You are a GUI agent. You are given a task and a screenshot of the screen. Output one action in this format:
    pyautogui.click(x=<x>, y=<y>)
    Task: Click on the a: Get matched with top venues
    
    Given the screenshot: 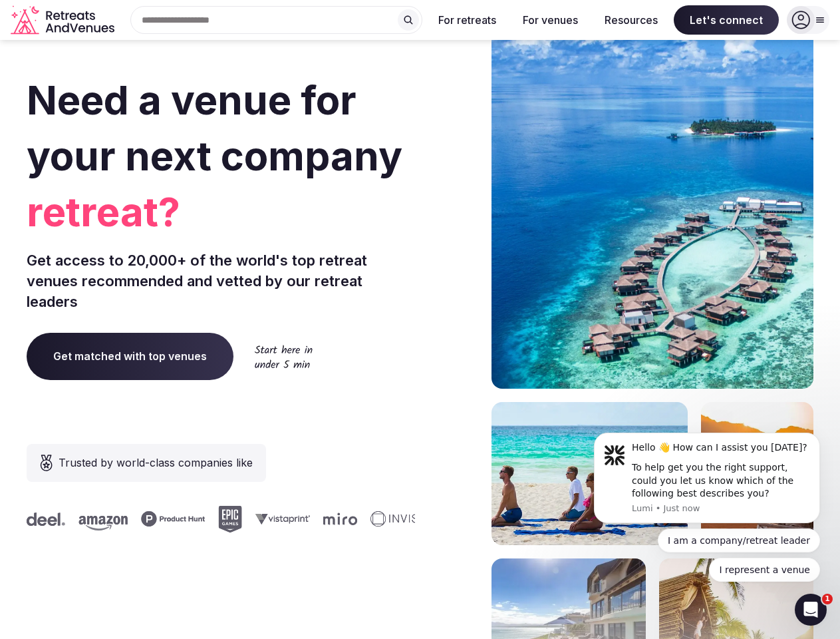 What is the action you would take?
    pyautogui.click(x=130, y=356)
    